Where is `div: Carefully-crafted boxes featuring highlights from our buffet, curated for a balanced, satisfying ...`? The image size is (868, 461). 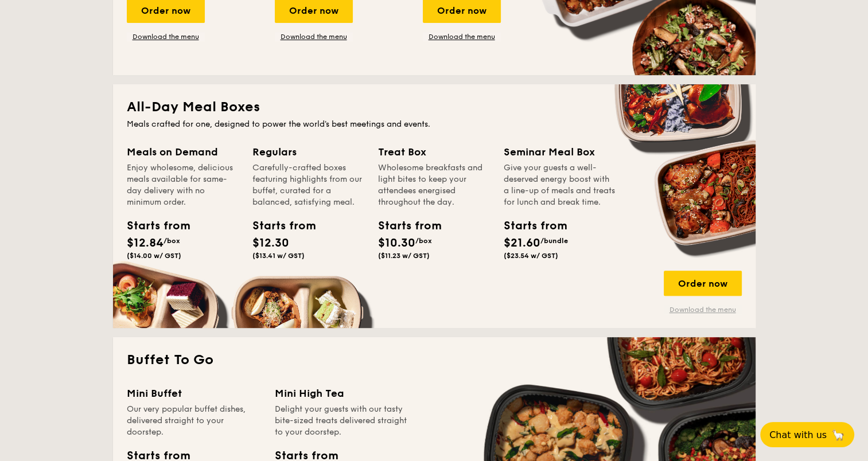
div: Carefully-crafted boxes featuring highlights from our buffet, curated for a balanced, satisfying ... is located at coordinates (308, 185).